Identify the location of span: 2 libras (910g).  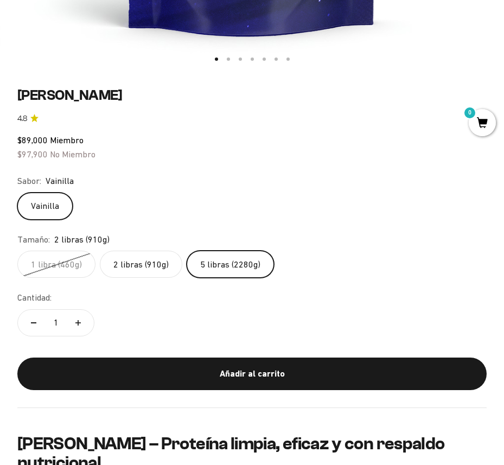
(82, 240).